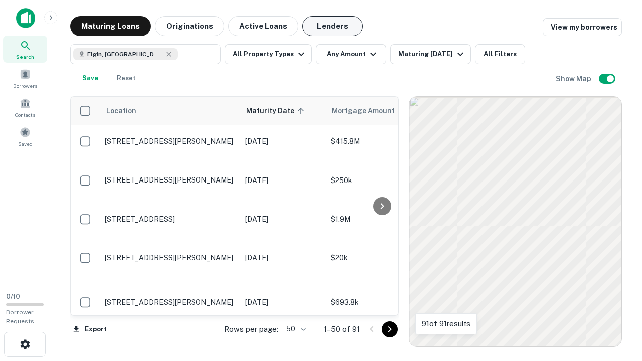 This screenshot has height=361, width=642. I want to click on span: Borrower Requests, so click(20, 317).